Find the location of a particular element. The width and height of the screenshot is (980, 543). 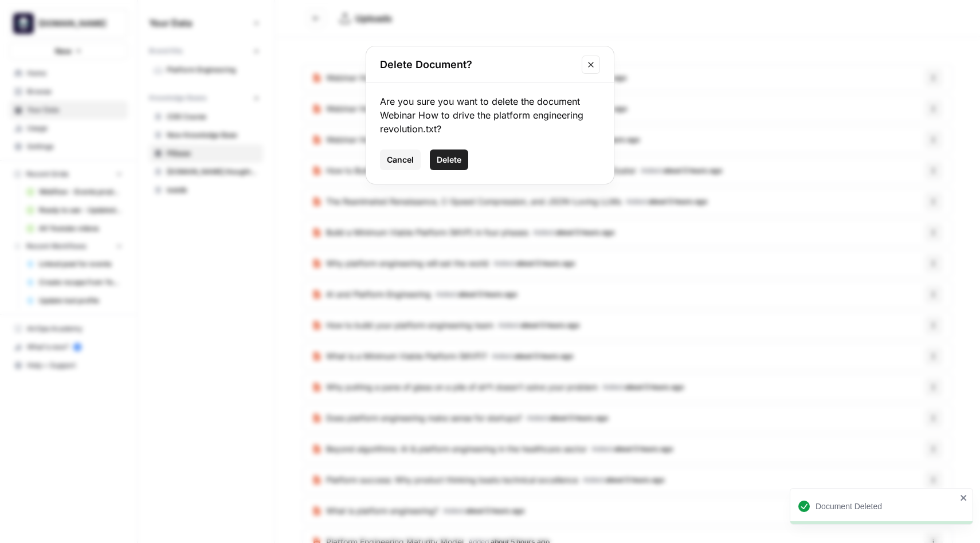

button: Delete is located at coordinates (449, 160).